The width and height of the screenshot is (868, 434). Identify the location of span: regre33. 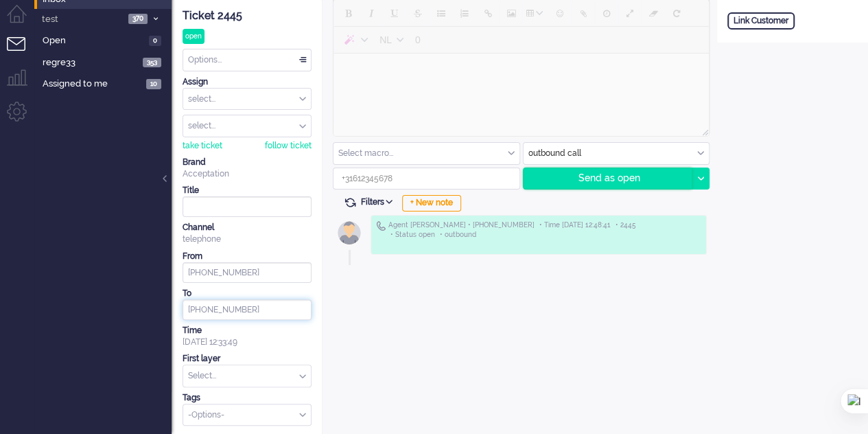
(91, 63).